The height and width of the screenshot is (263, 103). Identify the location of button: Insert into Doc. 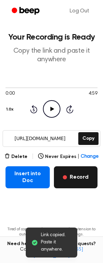
(27, 177).